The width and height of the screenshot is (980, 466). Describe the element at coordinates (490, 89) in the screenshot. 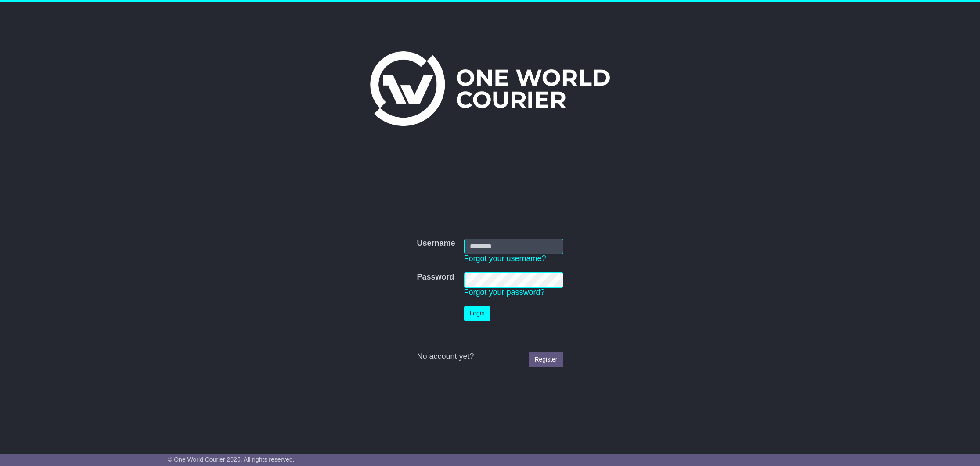

I see `img: One World` at that location.